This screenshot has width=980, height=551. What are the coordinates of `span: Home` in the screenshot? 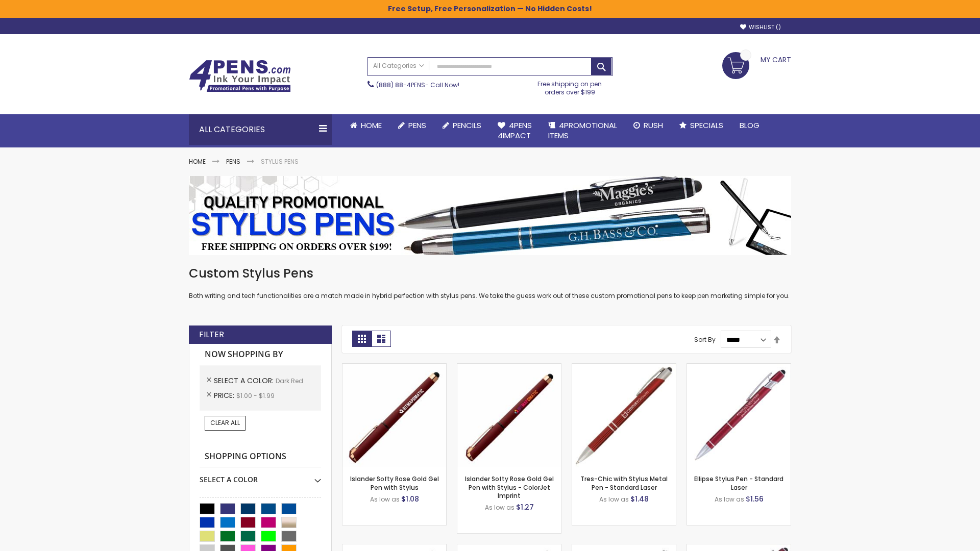 It's located at (371, 125).